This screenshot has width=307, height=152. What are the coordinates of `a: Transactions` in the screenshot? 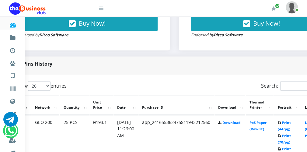 It's located at (12, 49).